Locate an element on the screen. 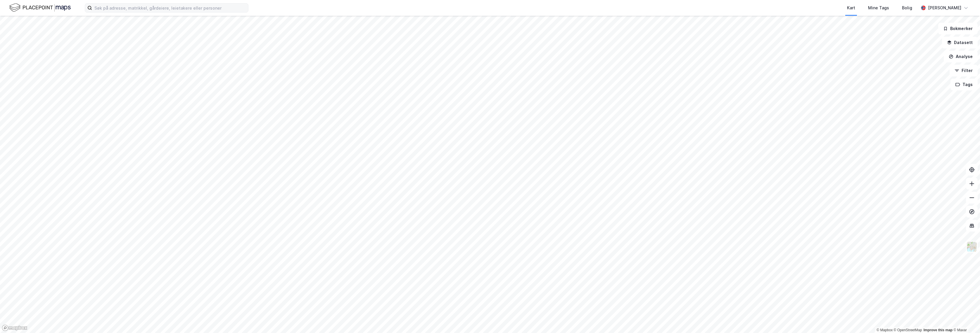  div: Kontrollprogram for chat is located at coordinates (965, 319).